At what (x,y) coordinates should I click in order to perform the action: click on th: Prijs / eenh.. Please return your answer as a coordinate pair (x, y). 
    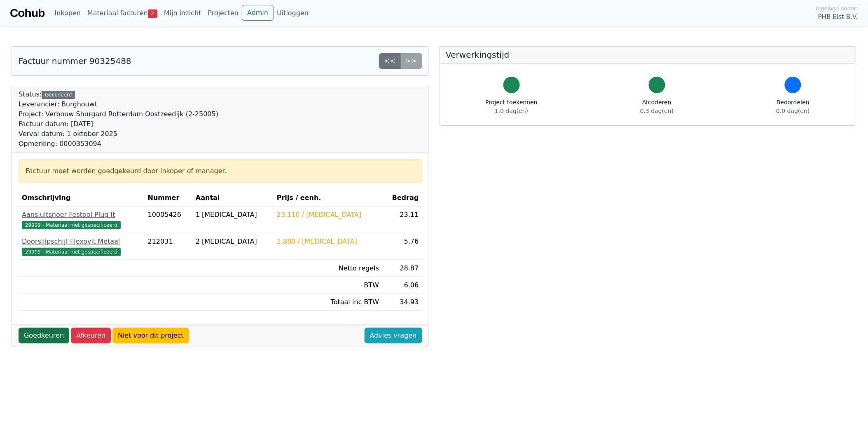
    Looking at the image, I should click on (327, 198).